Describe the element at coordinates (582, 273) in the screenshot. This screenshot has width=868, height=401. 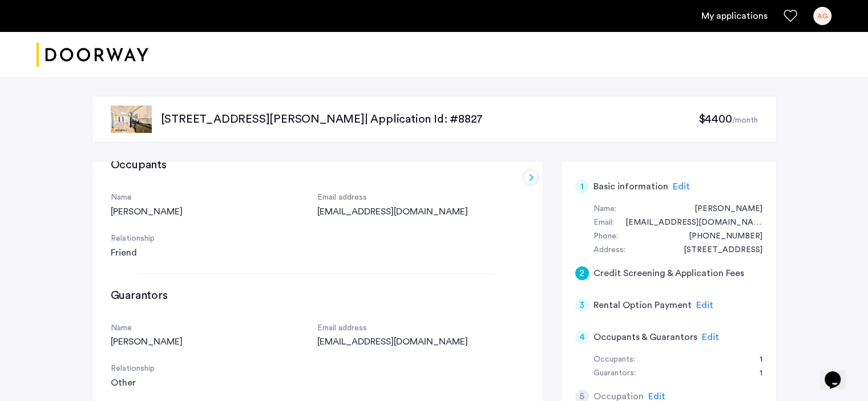
I see `div: 2` at that location.